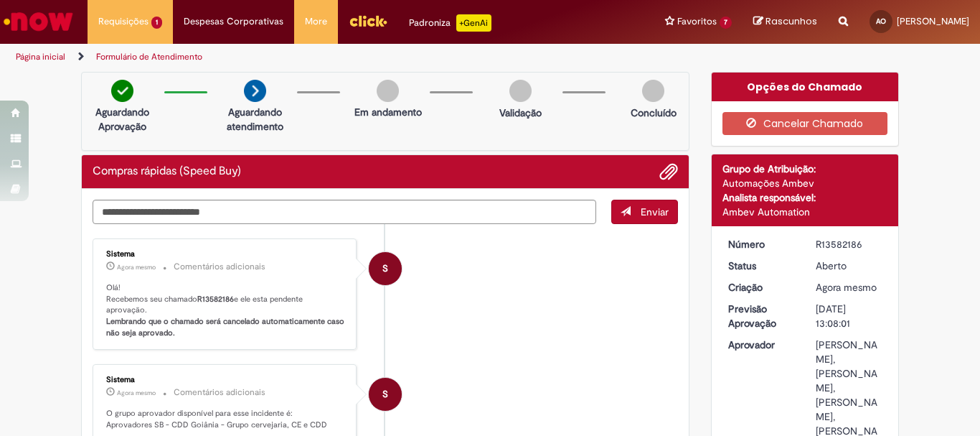  What do you see at coordinates (225, 310) in the screenshot?
I see `p: Olá! Recebemos seu chamado e ele esta pendente aprovação.` at bounding box center [225, 310].